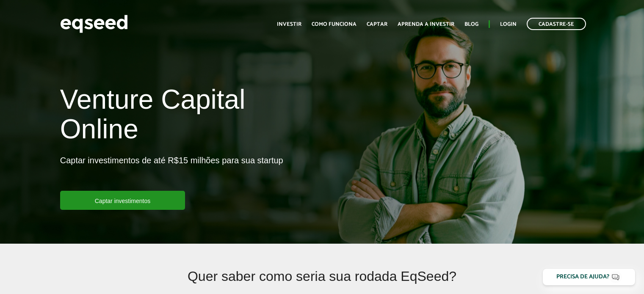  I want to click on a: Como funciona, so click(334, 24).